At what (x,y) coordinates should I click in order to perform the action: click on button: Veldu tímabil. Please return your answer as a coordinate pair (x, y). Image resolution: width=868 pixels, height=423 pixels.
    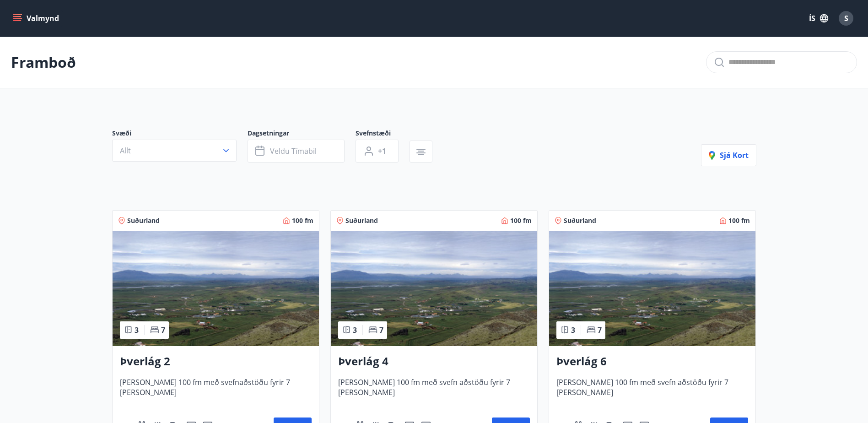
    Looking at the image, I should click on (296, 151).